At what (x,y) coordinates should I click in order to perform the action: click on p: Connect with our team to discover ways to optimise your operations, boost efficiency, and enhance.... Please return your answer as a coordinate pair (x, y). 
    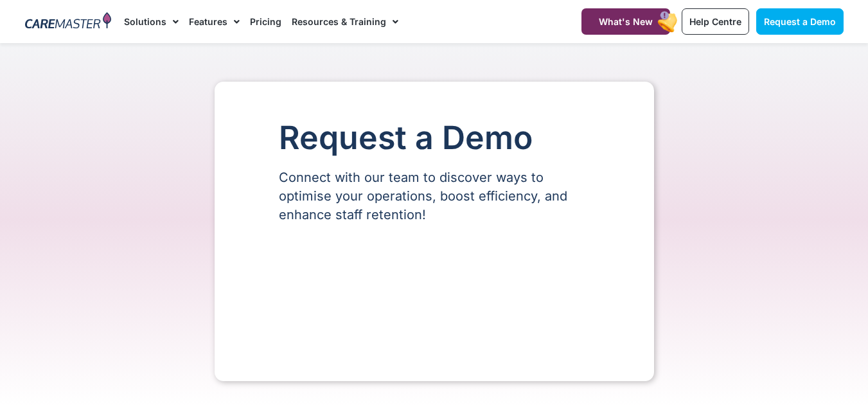
    Looking at the image, I should click on (434, 196).